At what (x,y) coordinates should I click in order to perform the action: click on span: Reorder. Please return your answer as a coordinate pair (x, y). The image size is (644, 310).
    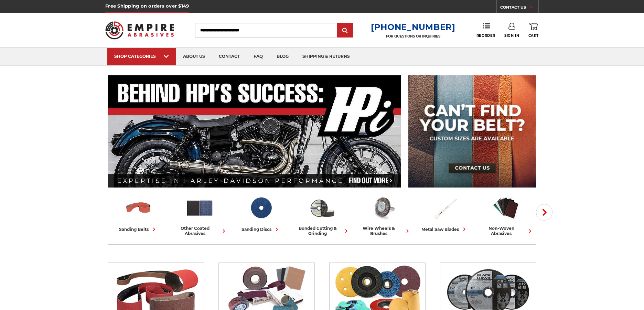
    Looking at the image, I should click on (485, 35).